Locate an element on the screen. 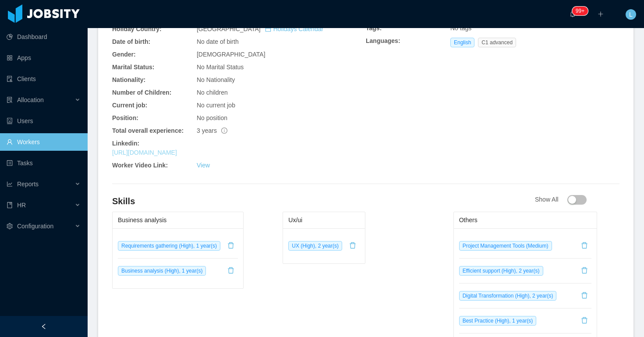 Image resolution: width=644 pixels, height=337 pixels. span: info-circle is located at coordinates (224, 130).